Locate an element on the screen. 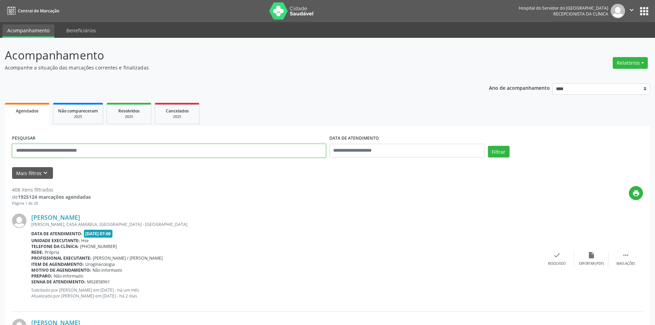 The image size is (655, 325). div: 408 itens filtrados is located at coordinates (51, 189).